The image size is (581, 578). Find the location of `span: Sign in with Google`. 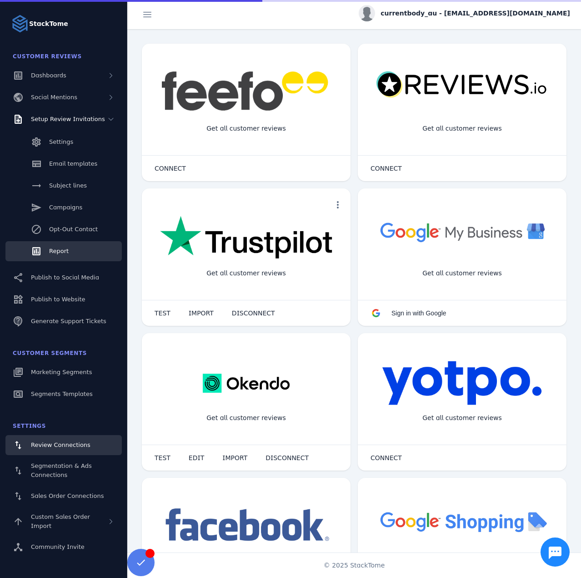

span: Sign in with Google is located at coordinates (419, 313).